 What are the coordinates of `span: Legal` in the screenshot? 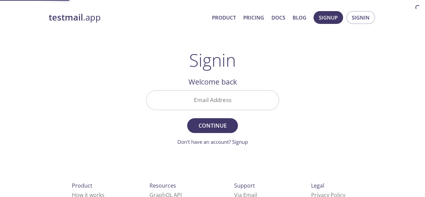 It's located at (317, 185).